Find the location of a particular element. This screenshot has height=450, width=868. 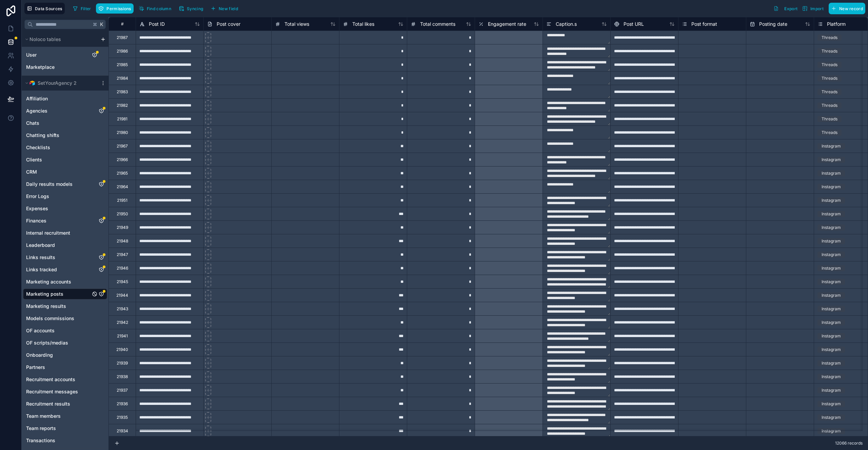

div: 21941 is located at coordinates (123, 336).